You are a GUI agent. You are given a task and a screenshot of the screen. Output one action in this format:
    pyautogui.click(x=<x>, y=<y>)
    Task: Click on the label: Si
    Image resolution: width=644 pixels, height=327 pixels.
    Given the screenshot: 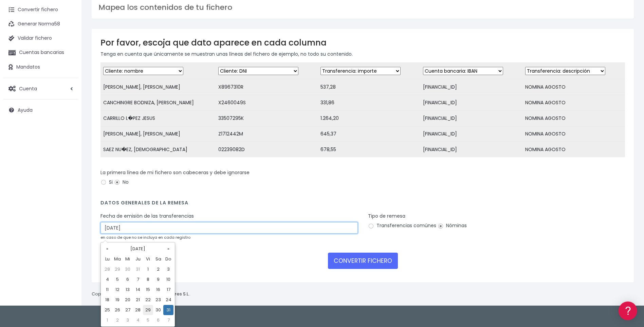 What is the action you would take?
    pyautogui.click(x=107, y=182)
    